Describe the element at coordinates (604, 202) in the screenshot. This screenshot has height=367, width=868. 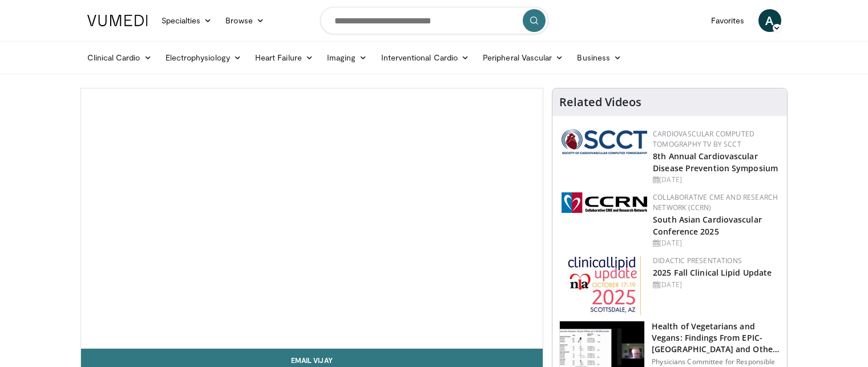
I see `img: a04ee3ba-8487-4636-b0fb-5e8d268f3737.png.150x105_q85_autocrop_double_scale_upscale_version-0.2.png` at that location.